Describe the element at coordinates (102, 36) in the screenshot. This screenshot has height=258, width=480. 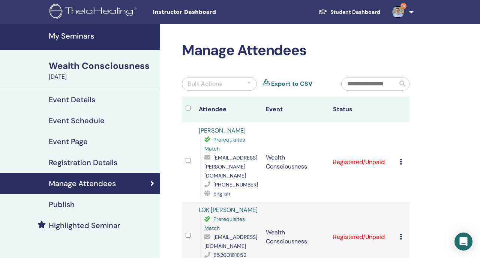
I see `h4: My Seminars` at that location.